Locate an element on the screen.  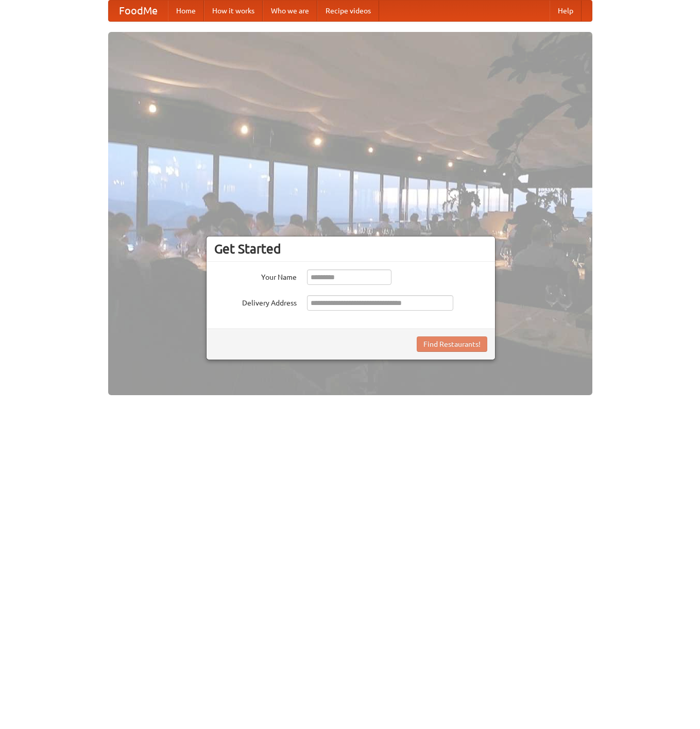
a: How it works is located at coordinates (233, 11).